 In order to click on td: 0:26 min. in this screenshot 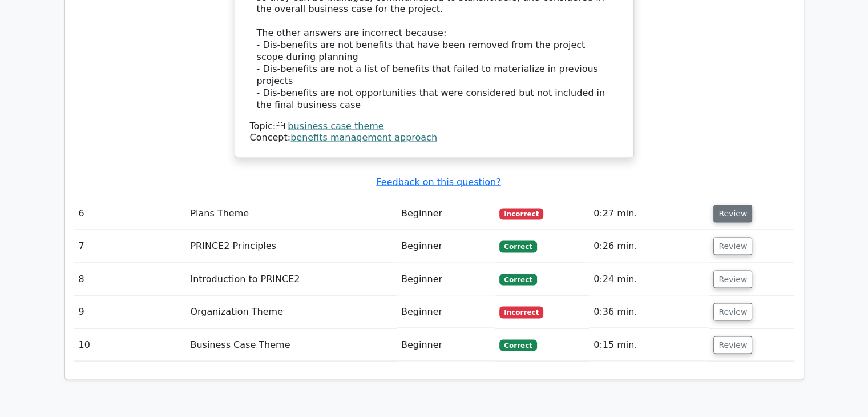, I will do `click(648, 246)`.